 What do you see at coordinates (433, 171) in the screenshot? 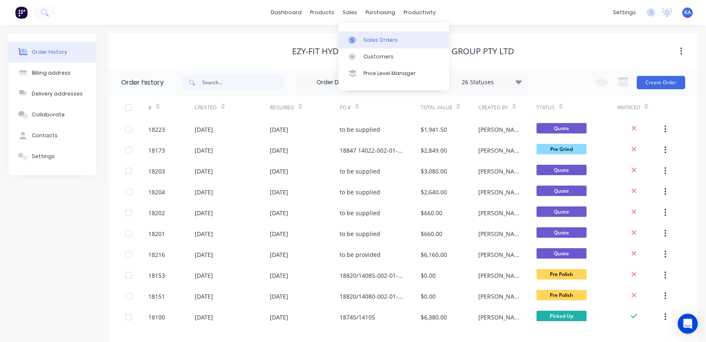
I see `div: $3,080.00` at bounding box center [433, 171].